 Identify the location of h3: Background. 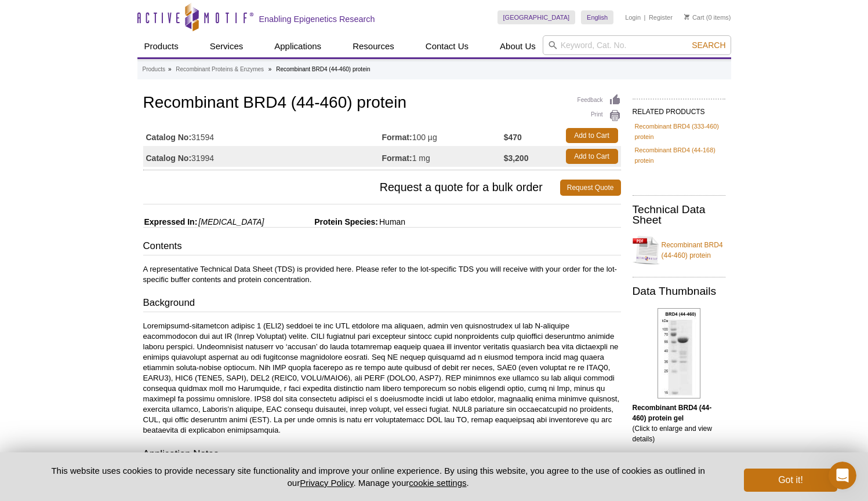
(382, 304).